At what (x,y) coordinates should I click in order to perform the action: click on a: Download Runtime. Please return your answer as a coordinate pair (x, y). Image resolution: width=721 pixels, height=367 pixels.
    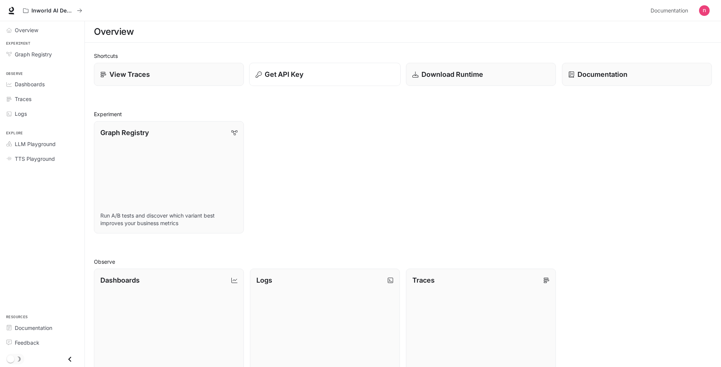
    Looking at the image, I should click on (481, 74).